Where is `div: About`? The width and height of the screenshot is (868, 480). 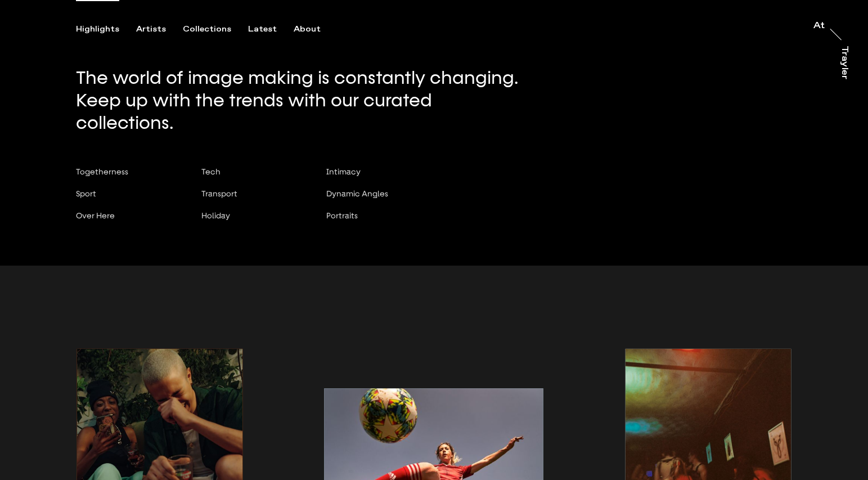
div: About is located at coordinates (307, 29).